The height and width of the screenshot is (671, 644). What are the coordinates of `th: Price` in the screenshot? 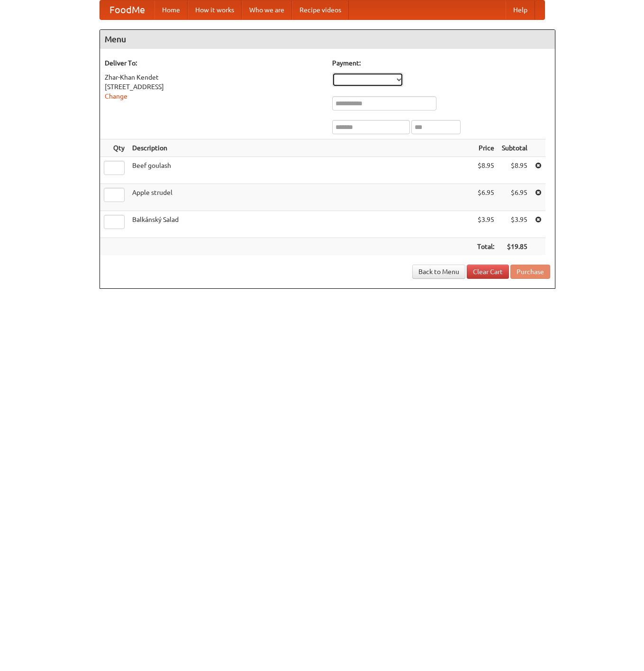 It's located at (486, 148).